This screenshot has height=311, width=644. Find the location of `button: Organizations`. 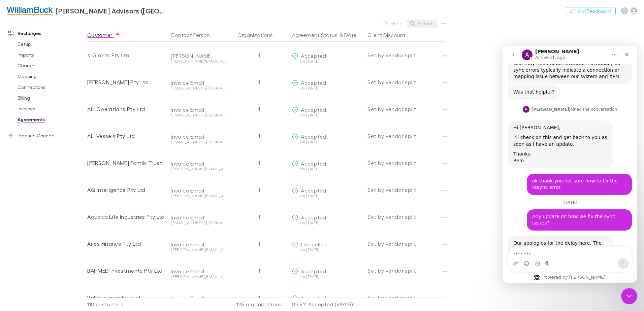

button: Organizations is located at coordinates (259, 35).